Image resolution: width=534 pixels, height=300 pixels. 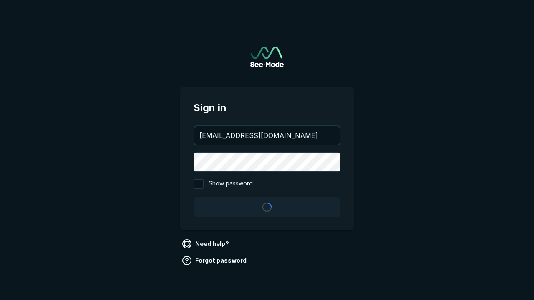 What do you see at coordinates (267, 108) in the screenshot?
I see `span: Sign in` at bounding box center [267, 108].